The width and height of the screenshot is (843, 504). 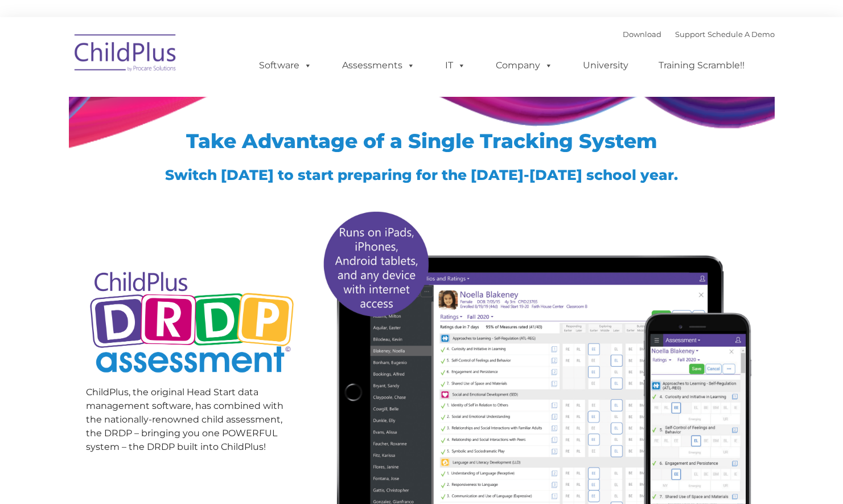 I want to click on a: Schedule A Demo, so click(x=741, y=34).